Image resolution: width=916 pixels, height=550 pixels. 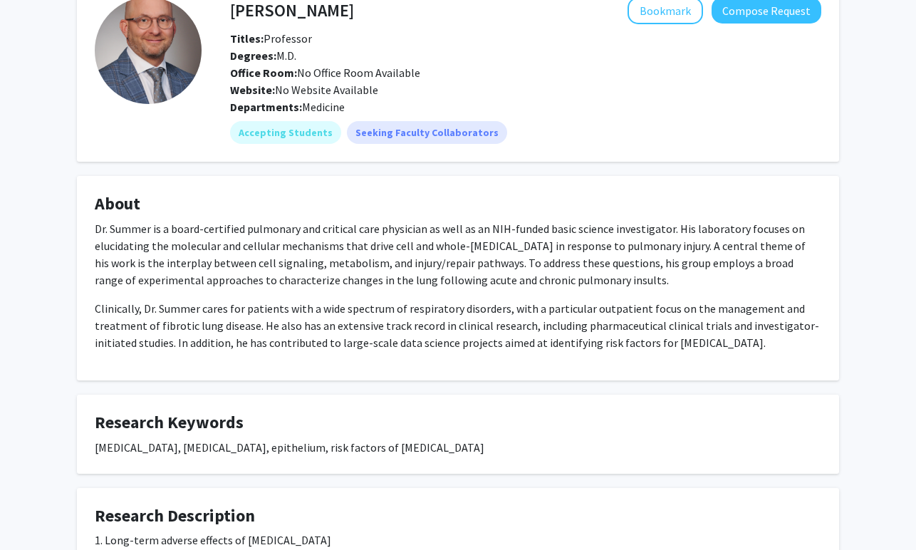 What do you see at coordinates (458, 423) in the screenshot?
I see `h4: Research Keywords` at bounding box center [458, 423].